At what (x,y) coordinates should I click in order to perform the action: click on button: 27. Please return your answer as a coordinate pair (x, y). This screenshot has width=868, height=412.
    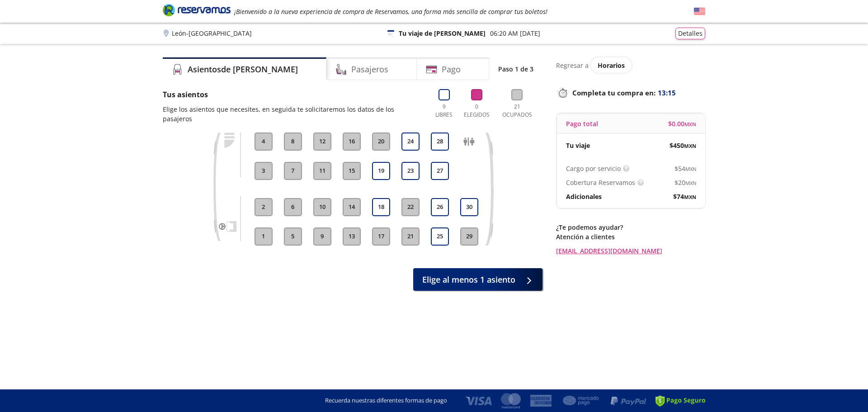
    Looking at the image, I should click on (440, 171).